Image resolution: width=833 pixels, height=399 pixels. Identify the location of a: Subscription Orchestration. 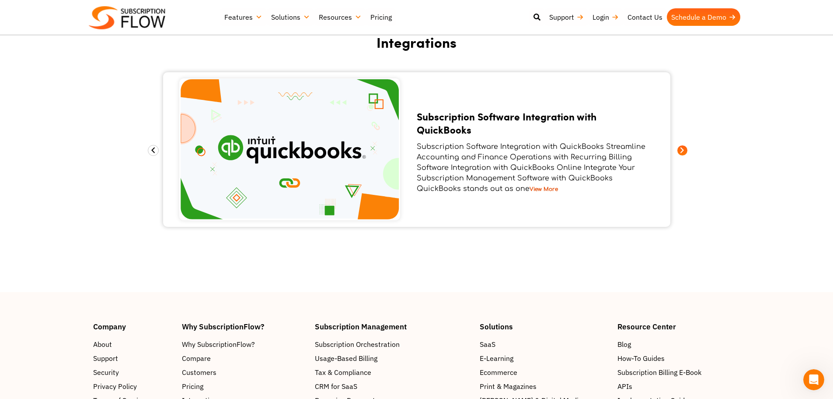
(393, 344).